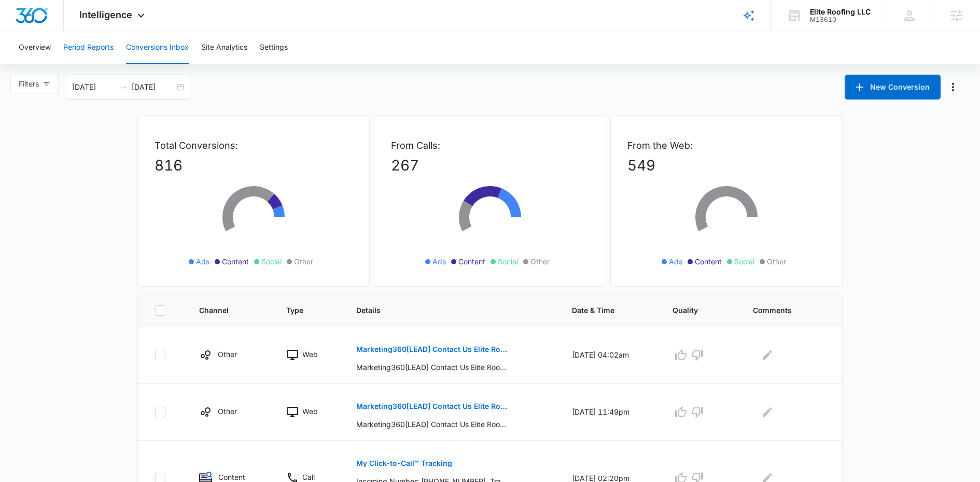 The height and width of the screenshot is (482, 980). Describe the element at coordinates (603, 310) in the screenshot. I see `span: Date & Time` at that location.